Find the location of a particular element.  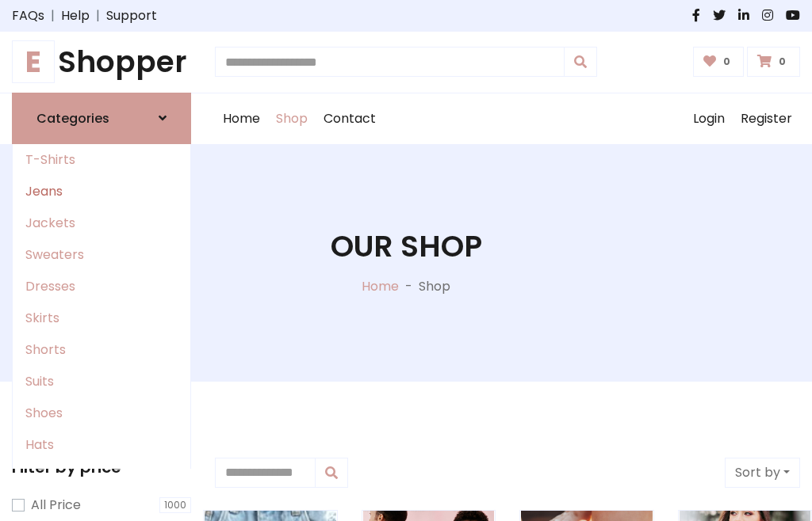

label: All Price is located at coordinates (56, 505).